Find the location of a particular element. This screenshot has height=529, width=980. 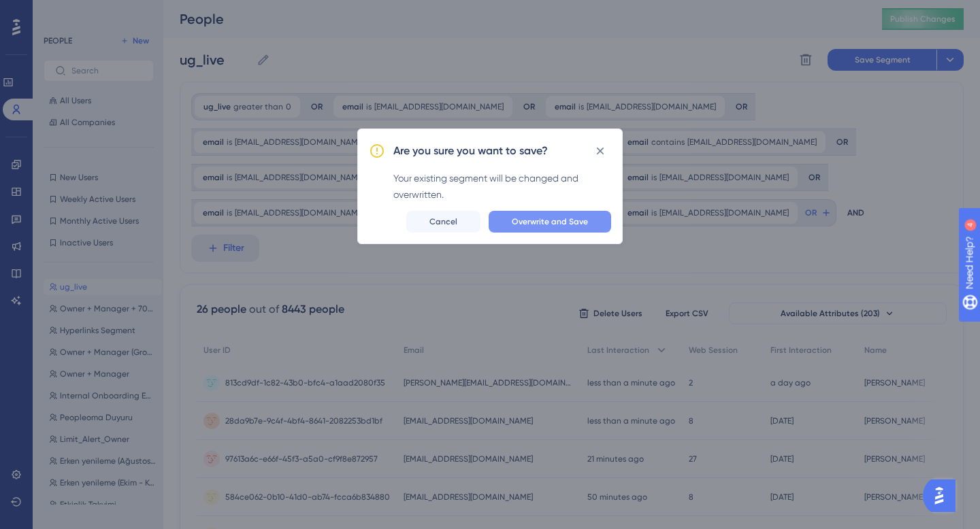

div: 4 is located at coordinates (97, 13).